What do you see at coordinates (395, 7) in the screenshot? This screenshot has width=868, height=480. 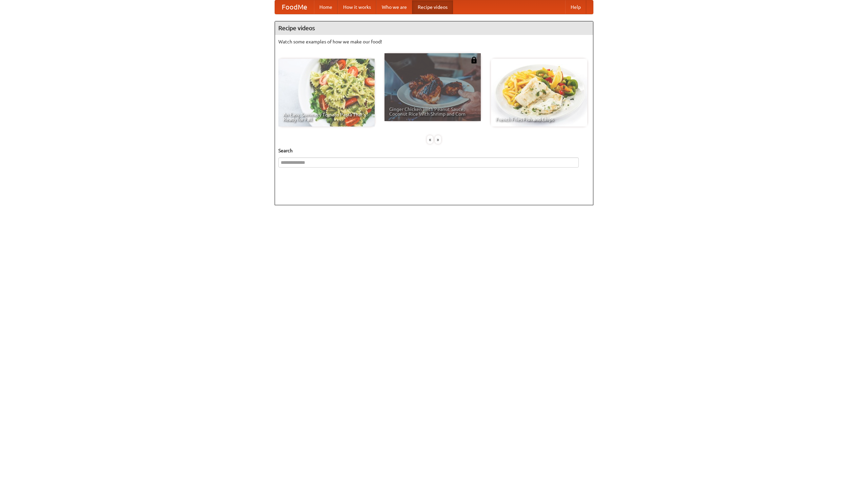 I see `a: Who we are` at bounding box center [395, 7].